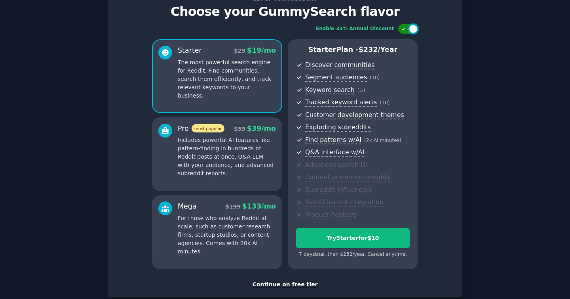 Image resolution: width=570 pixels, height=299 pixels. Describe the element at coordinates (339, 190) in the screenshot. I see `span: Subreddit influencers` at that location.